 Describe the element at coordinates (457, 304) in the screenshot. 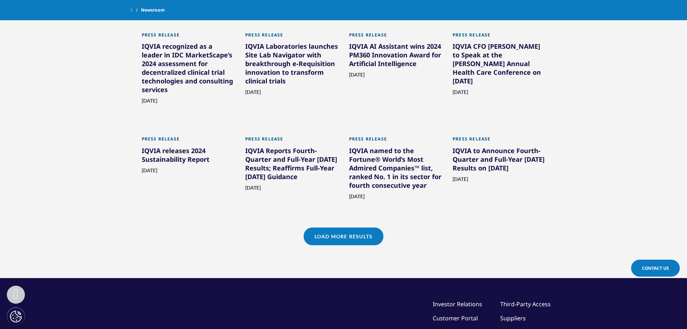

I see `a: Investor Relations` at that location.